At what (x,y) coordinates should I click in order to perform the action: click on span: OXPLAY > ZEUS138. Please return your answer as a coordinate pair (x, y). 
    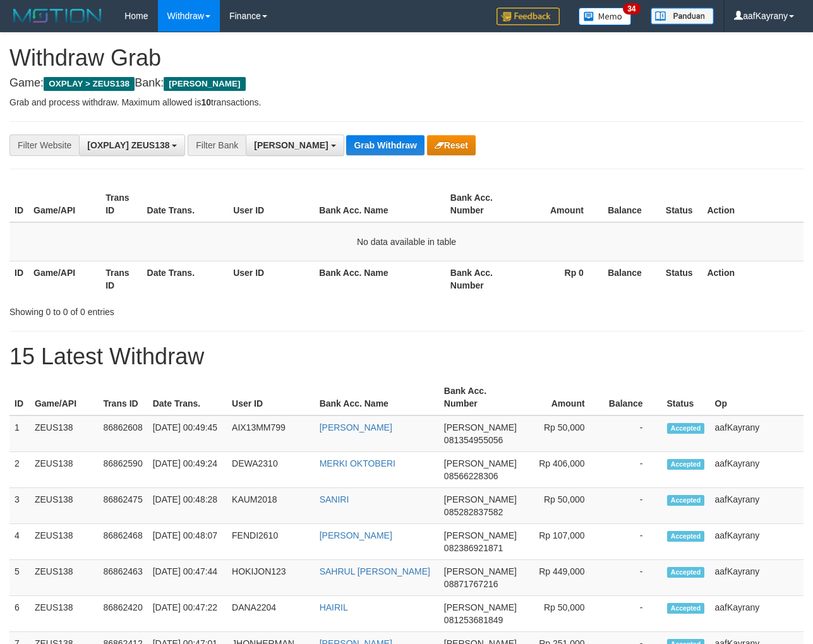
    Looking at the image, I should click on (89, 84).